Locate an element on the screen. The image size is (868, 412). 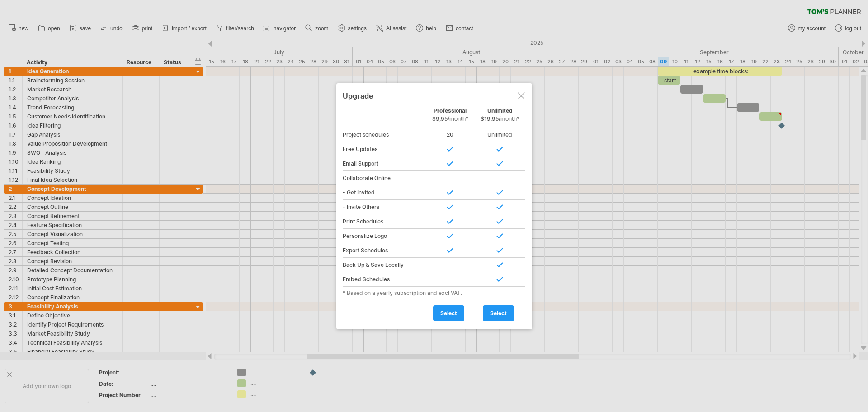
div: 20 is located at coordinates (450, 135).